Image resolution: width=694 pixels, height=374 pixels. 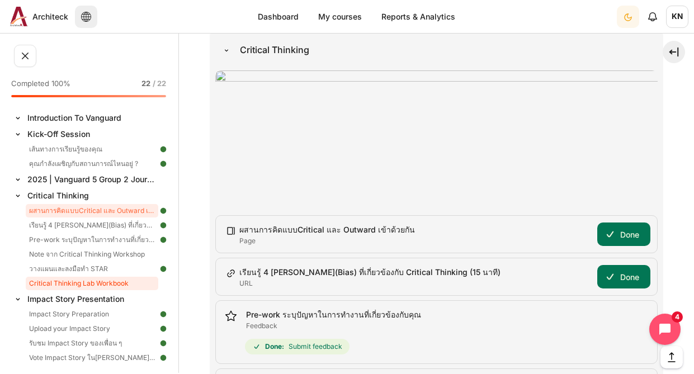 What do you see at coordinates (628, 16) in the screenshot?
I see `div: Dark Mode` at bounding box center [628, 16].